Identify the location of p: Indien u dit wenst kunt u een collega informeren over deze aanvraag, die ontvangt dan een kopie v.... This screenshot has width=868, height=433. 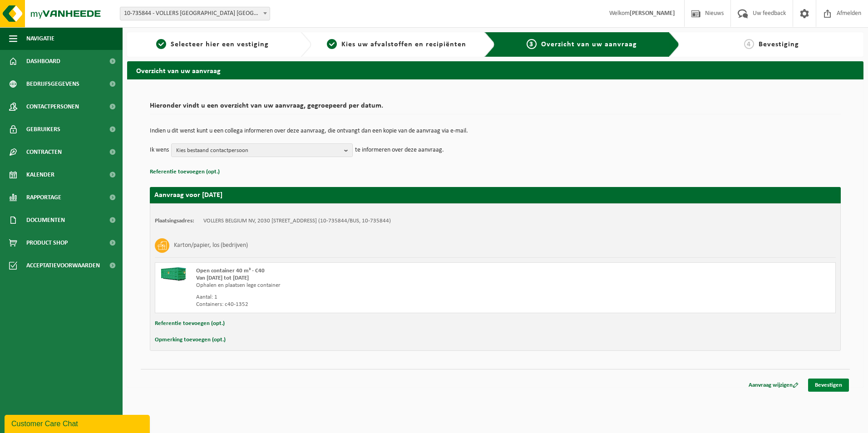
(496, 131).